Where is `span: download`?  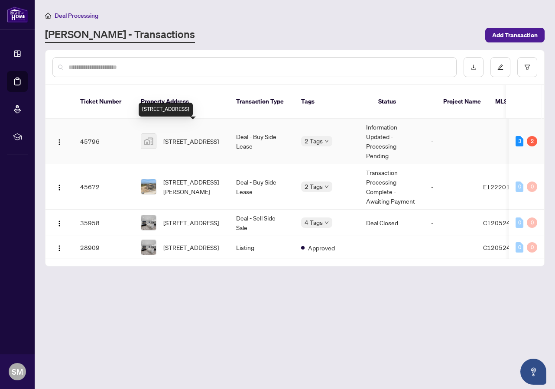
span: download is located at coordinates (474, 67).